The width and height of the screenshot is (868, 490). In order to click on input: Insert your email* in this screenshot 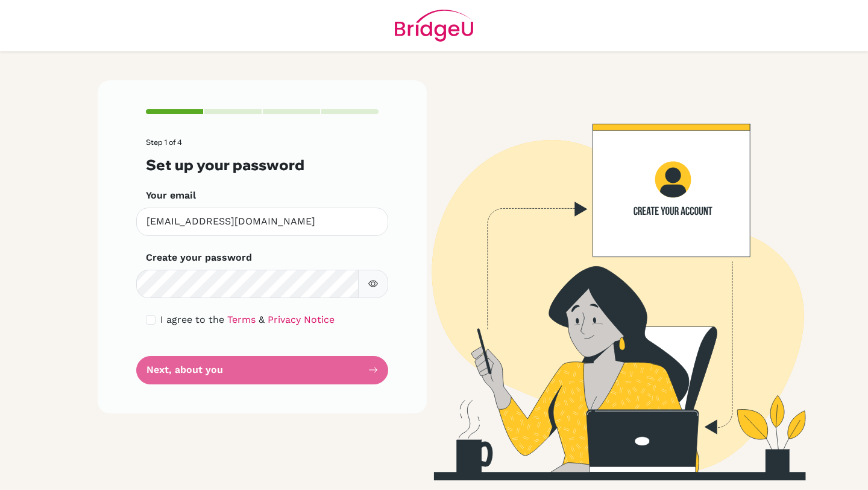, I will do `click(262, 222)`.